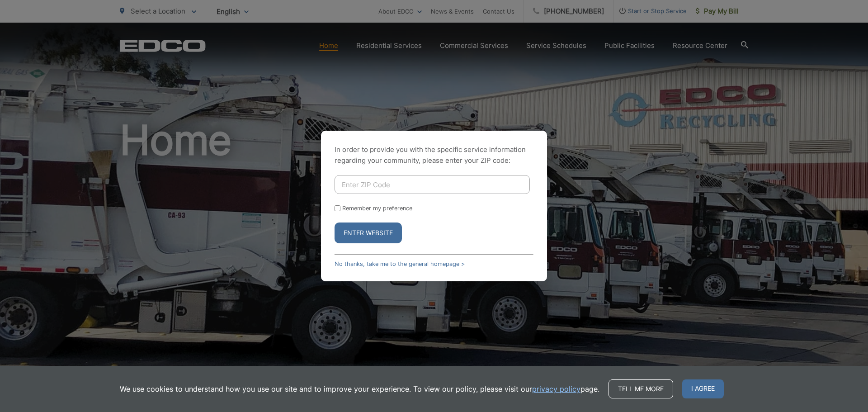 Image resolution: width=868 pixels, height=412 pixels. Describe the element at coordinates (377, 208) in the screenshot. I see `label: Remember my preference` at that location.